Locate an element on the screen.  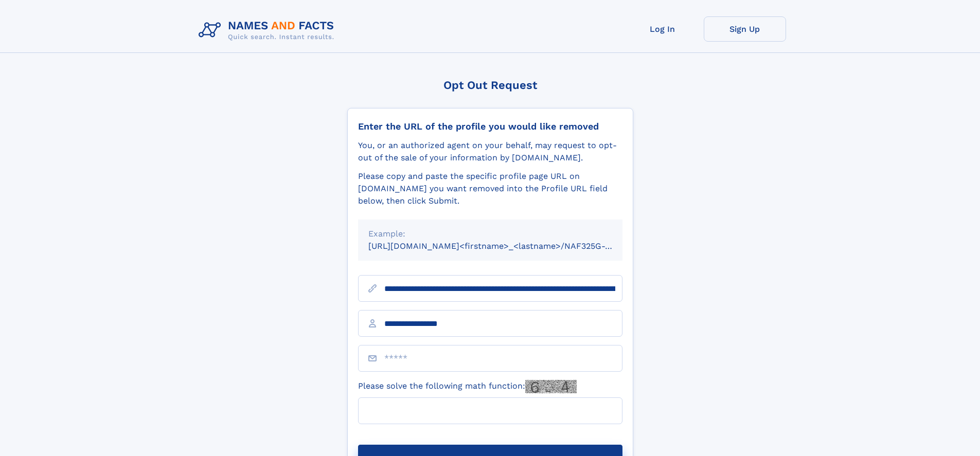
div: Opt Out Request is located at coordinates (490, 85).